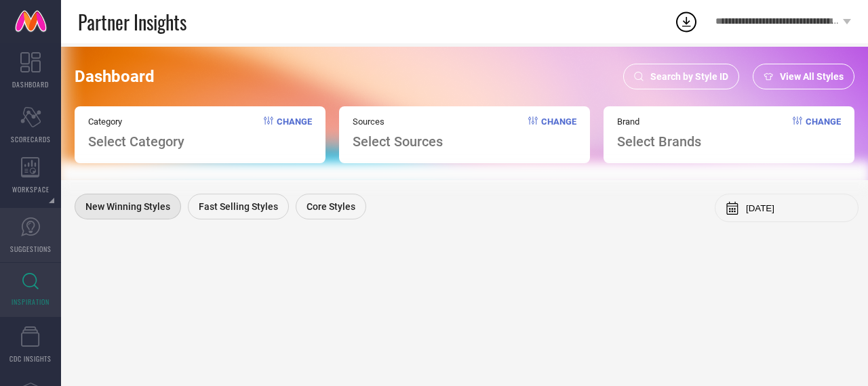 The height and width of the screenshot is (386, 868). I want to click on span: Fast Selling Styles, so click(238, 207).